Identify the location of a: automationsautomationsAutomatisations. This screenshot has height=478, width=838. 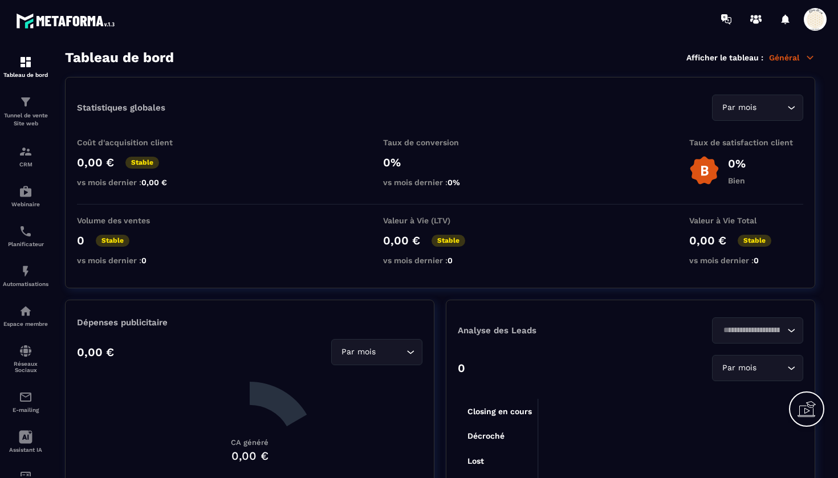
(26, 276).